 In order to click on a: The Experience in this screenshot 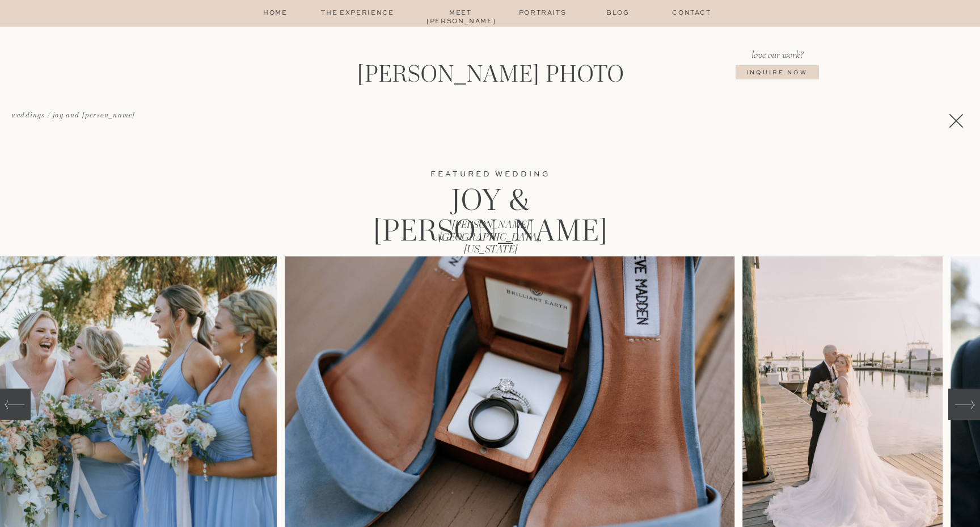, I will do `click(358, 14)`.